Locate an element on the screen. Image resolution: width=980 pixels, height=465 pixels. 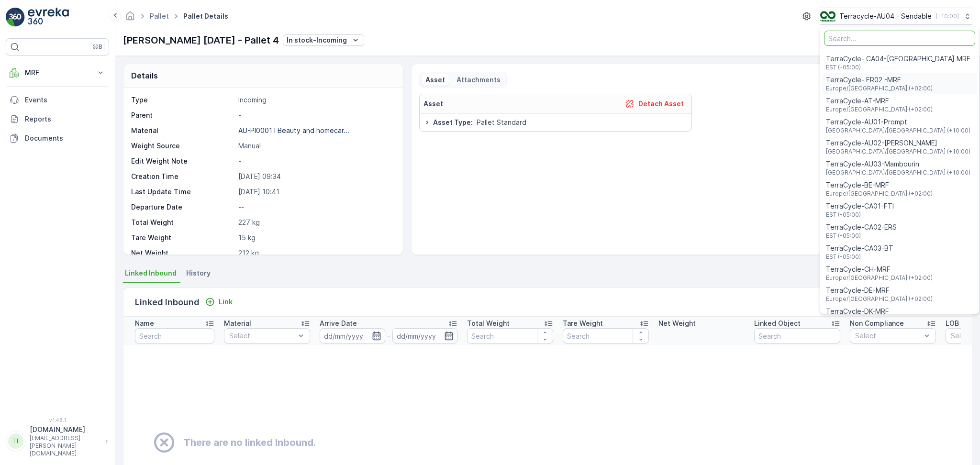
span: Pallet Standard is located at coordinates (501, 123).